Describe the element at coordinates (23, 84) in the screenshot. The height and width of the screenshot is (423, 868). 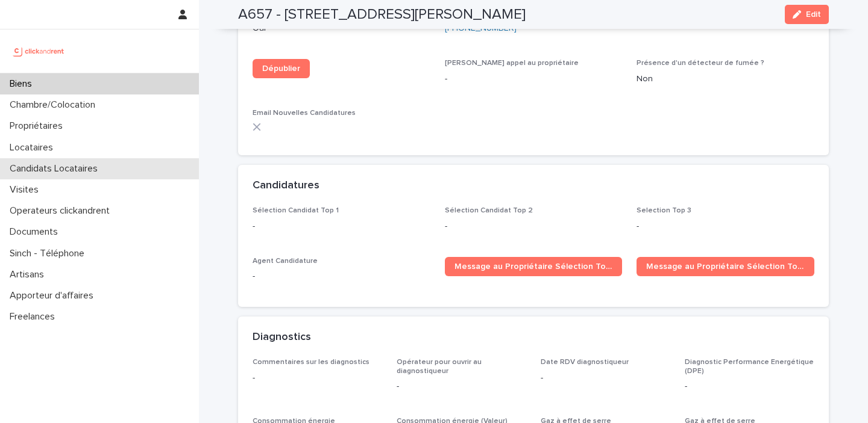
I see `p: Biens` at that location.